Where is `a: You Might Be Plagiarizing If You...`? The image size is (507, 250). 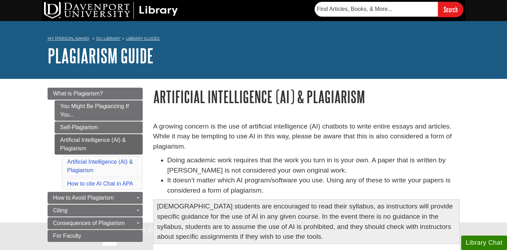 a: You Might Be Plagiarizing If You... is located at coordinates (99, 111).